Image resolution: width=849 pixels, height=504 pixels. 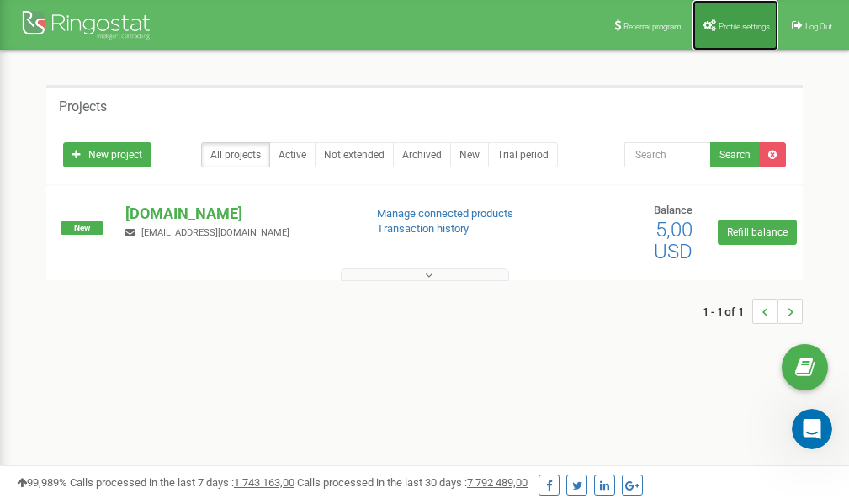 I want to click on span: Log Out, so click(x=819, y=26).